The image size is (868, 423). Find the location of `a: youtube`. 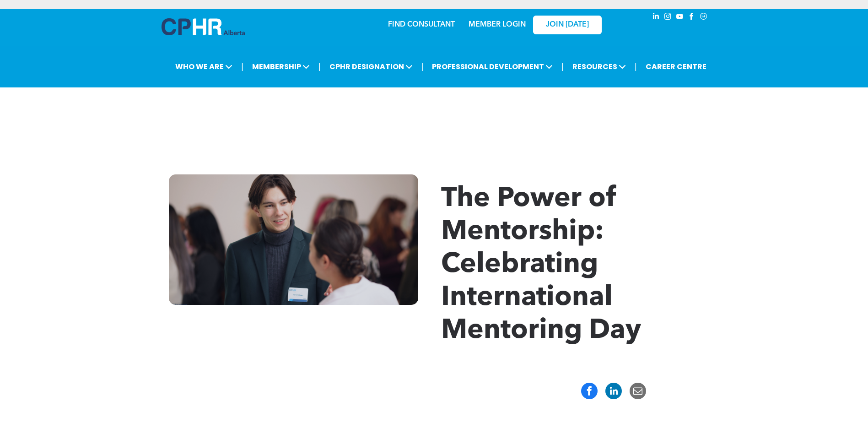

a: youtube is located at coordinates (680, 17).